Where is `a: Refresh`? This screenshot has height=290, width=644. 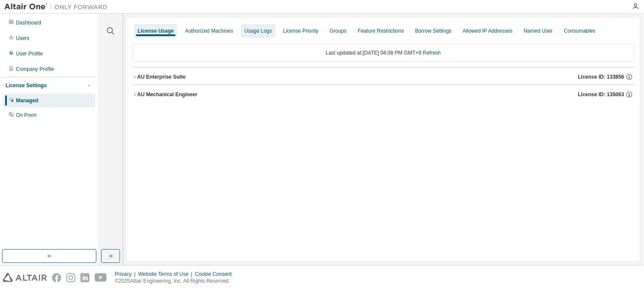
a: Refresh is located at coordinates (432, 53).